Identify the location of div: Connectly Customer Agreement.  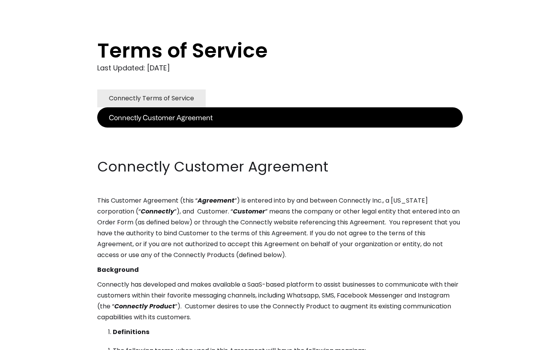
(161, 118).